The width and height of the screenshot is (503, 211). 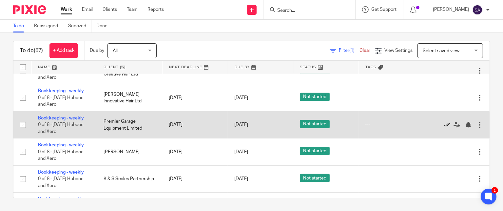 What do you see at coordinates (349, 51) in the screenshot?
I see `span: Filter` at bounding box center [349, 51].